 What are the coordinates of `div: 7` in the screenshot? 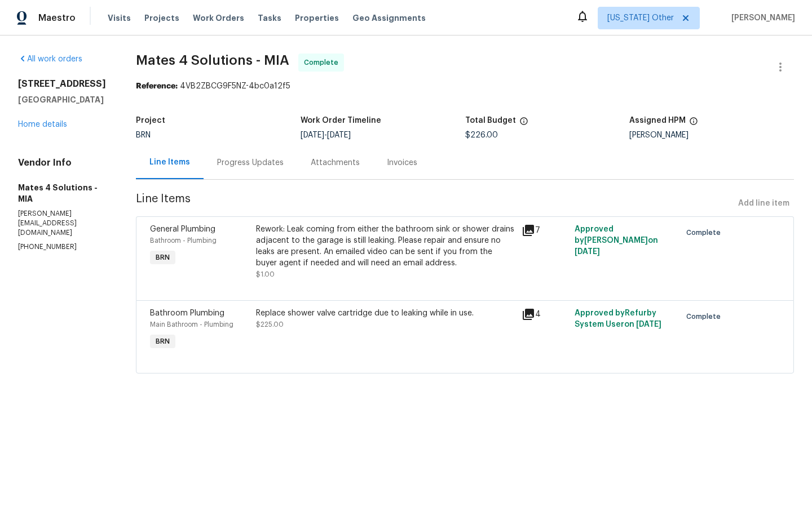 It's located at (545, 230).